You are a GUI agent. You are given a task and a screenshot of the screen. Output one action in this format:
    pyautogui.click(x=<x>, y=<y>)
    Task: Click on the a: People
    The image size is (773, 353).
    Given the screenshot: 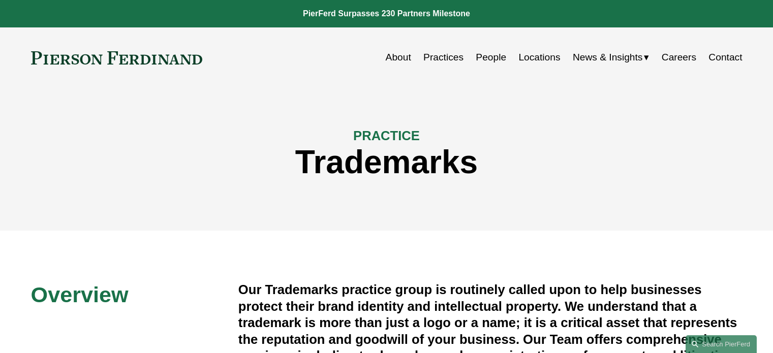 What is the action you would take?
    pyautogui.click(x=491, y=57)
    